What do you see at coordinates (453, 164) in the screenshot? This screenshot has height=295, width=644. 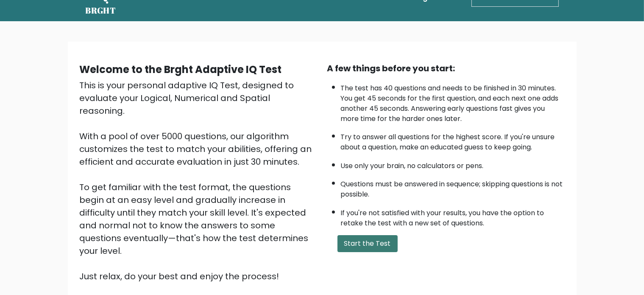 I see `li: Use only your brain, no calculators or pens.` at bounding box center [453, 164].